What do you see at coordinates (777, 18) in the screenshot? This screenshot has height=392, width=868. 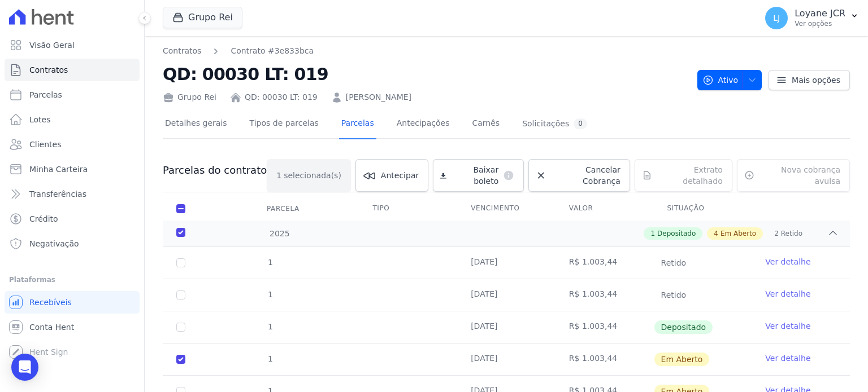 I see `span: LJ` at bounding box center [777, 18].